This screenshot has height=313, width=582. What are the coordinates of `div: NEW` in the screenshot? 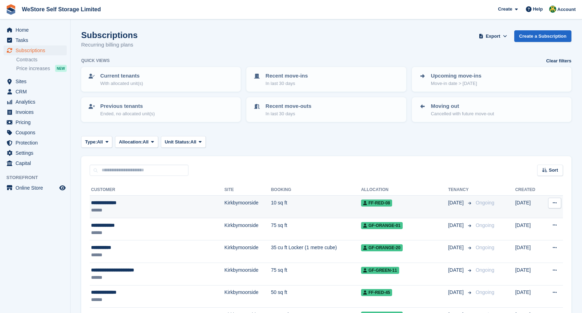 It's located at (61, 68).